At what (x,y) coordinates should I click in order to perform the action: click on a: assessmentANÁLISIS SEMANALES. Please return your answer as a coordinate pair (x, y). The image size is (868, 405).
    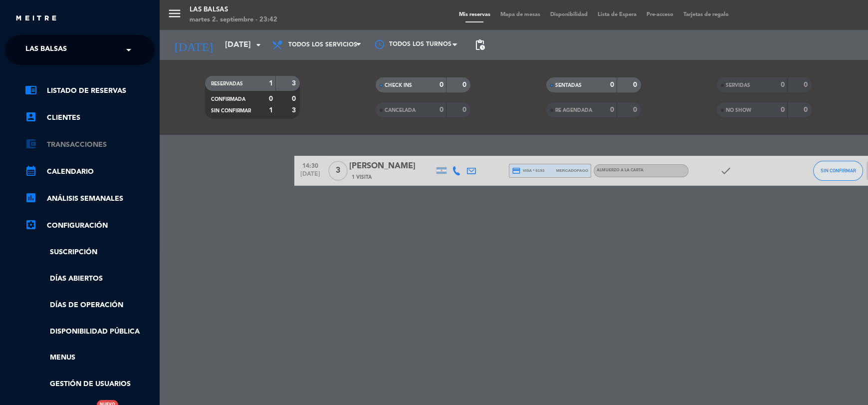
    Looking at the image, I should click on (90, 199).